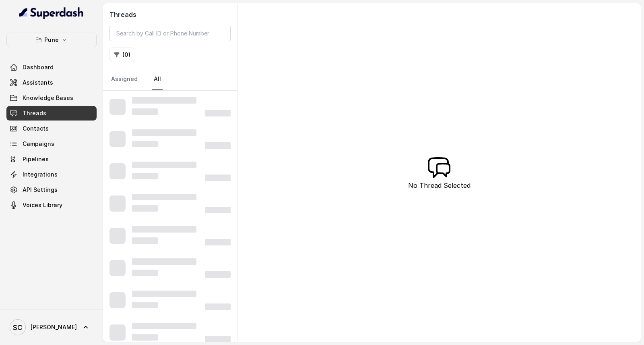  What do you see at coordinates (52, 205) in the screenshot?
I see `a: Voices Library` at bounding box center [52, 205].